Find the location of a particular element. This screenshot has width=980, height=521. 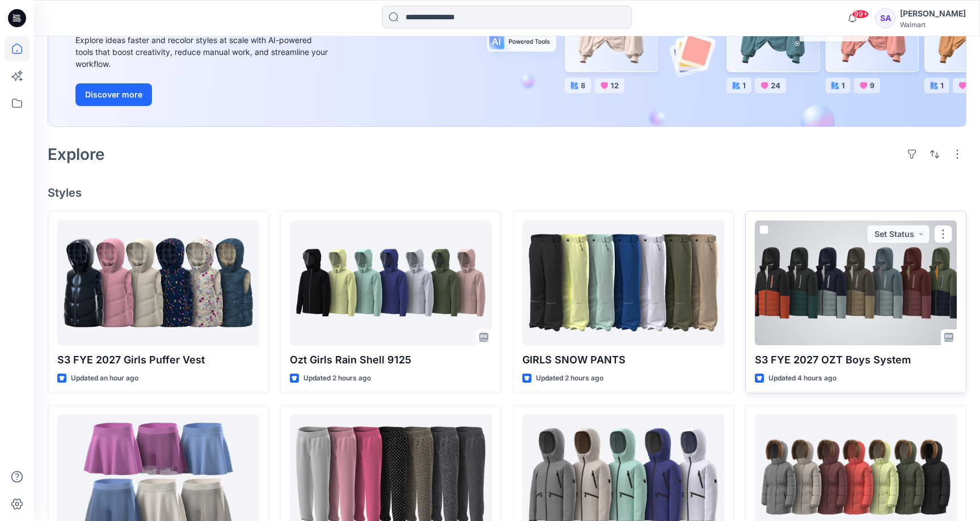

h2: Explore is located at coordinates (76, 154).